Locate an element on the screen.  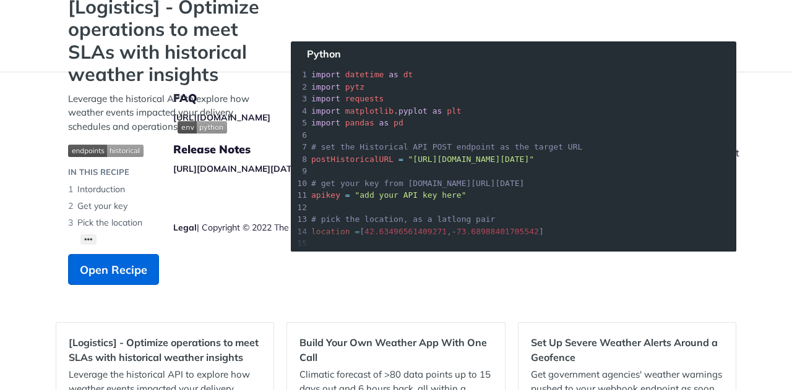
p: Leverage the historical API to explore how weather events impacted your delivery schedules and op... is located at coordinates (167, 113).